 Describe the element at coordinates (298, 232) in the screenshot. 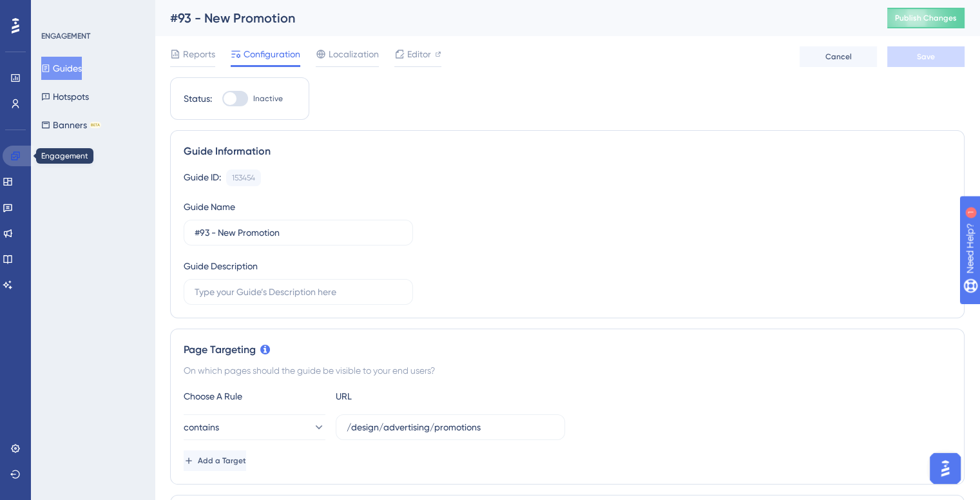

I see `input: Type your Guide’s Name here` at that location.